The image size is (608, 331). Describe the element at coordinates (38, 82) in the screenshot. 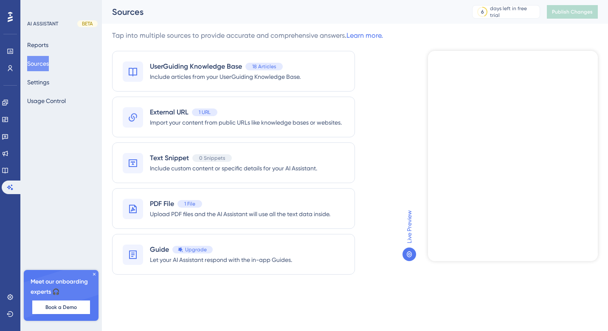

I see `button: Settings` at that location.